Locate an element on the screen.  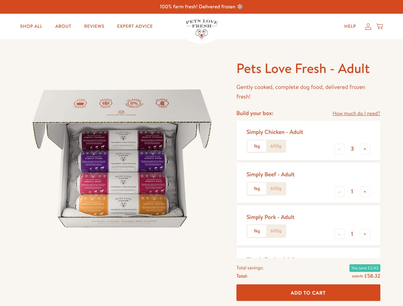
img: Pets Love Fresh - Adult is located at coordinates (122, 159).